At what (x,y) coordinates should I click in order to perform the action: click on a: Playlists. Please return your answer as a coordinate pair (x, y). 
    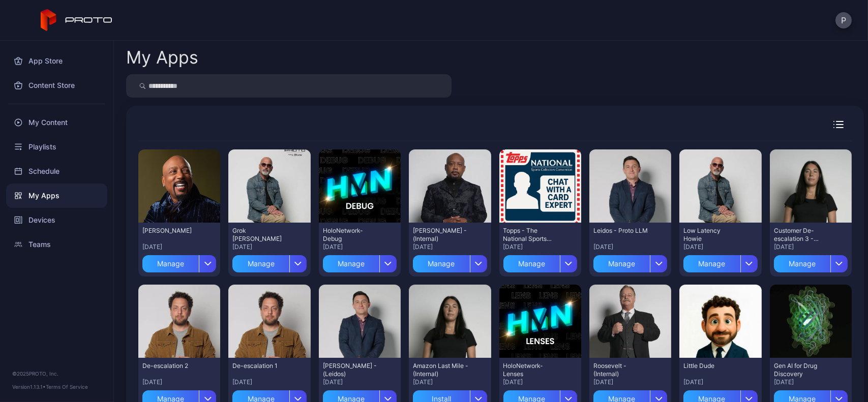
    Looking at the image, I should click on (57, 147).